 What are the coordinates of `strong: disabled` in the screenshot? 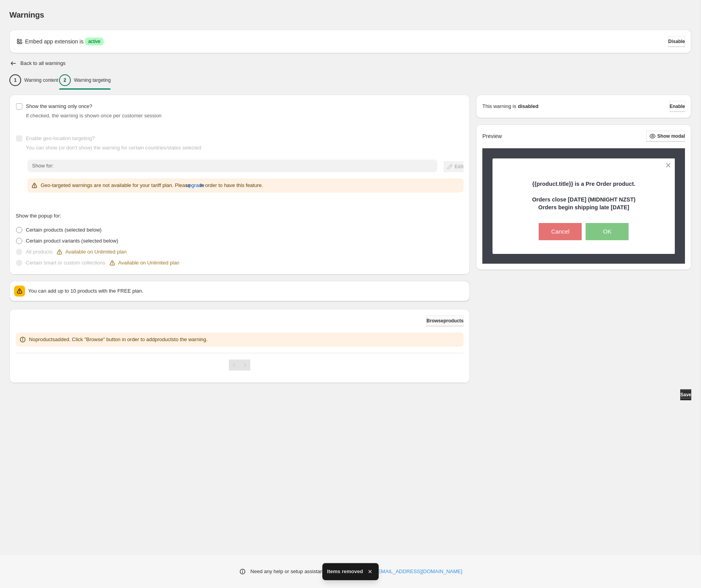 It's located at (528, 107).